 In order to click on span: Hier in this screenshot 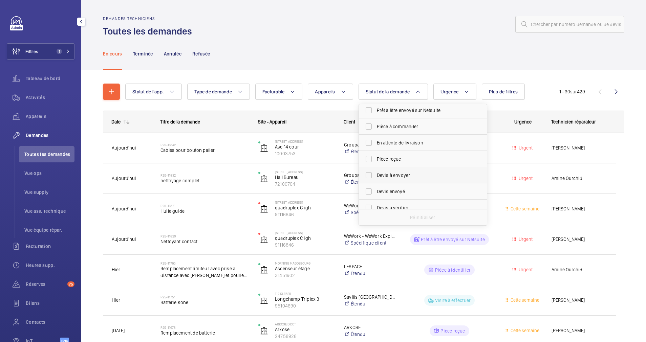, I will do `click(116, 300)`.